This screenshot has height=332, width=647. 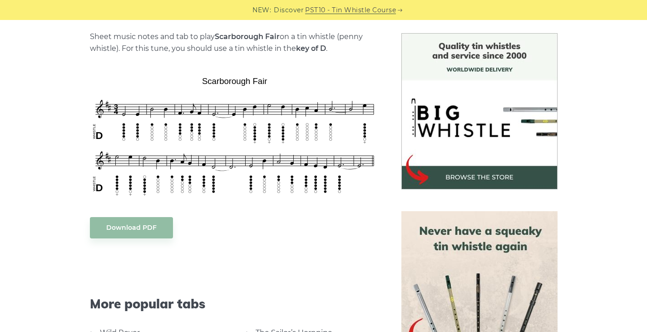 I want to click on img: BigWhistle Tin Whistle Store, so click(x=480, y=111).